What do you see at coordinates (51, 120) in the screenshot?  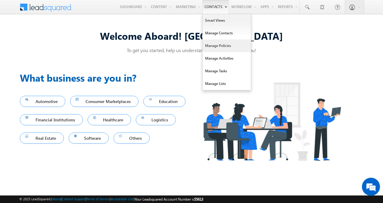 I see `span: Financial Institutions` at bounding box center [51, 120].